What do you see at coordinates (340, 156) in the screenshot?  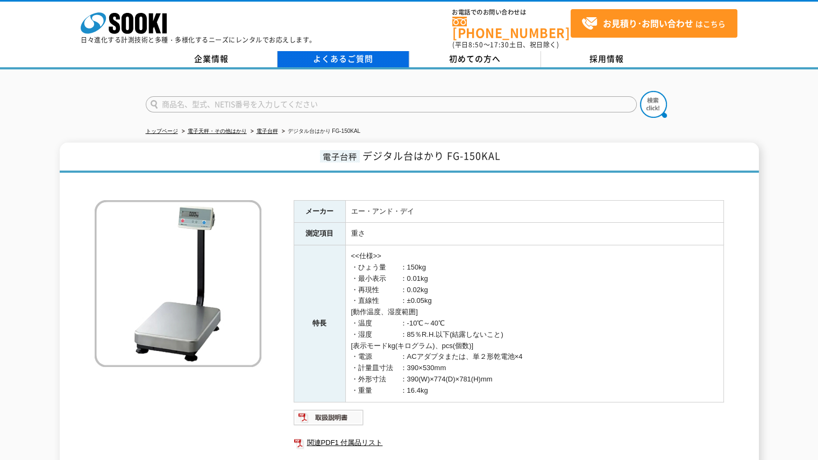 I see `span: 電子台秤` at bounding box center [340, 156].